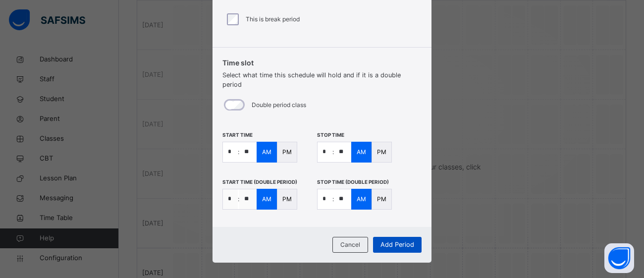 This screenshot has height=278, width=644. I want to click on span: Start time (Double Period), so click(260, 182).